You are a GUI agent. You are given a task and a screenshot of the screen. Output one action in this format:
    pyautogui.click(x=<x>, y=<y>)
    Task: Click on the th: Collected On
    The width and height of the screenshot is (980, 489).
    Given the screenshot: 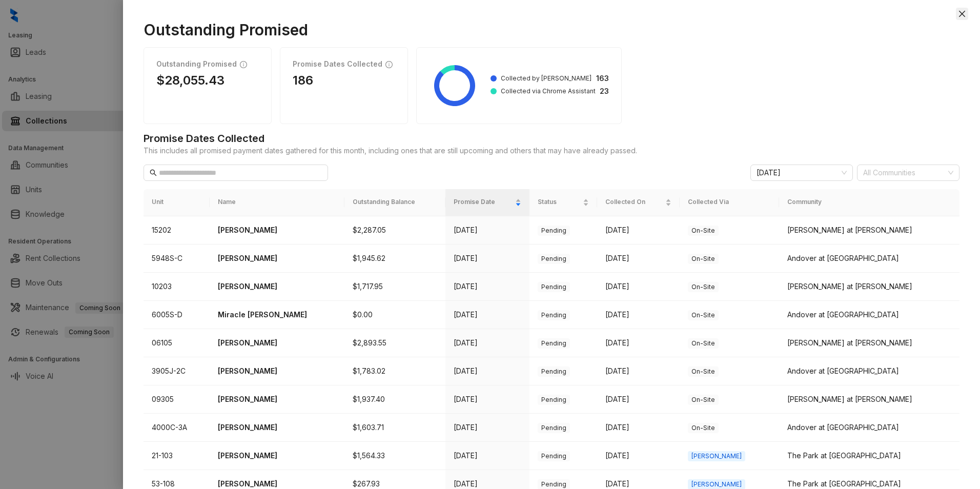 What is the action you would take?
    pyautogui.click(x=638, y=203)
    